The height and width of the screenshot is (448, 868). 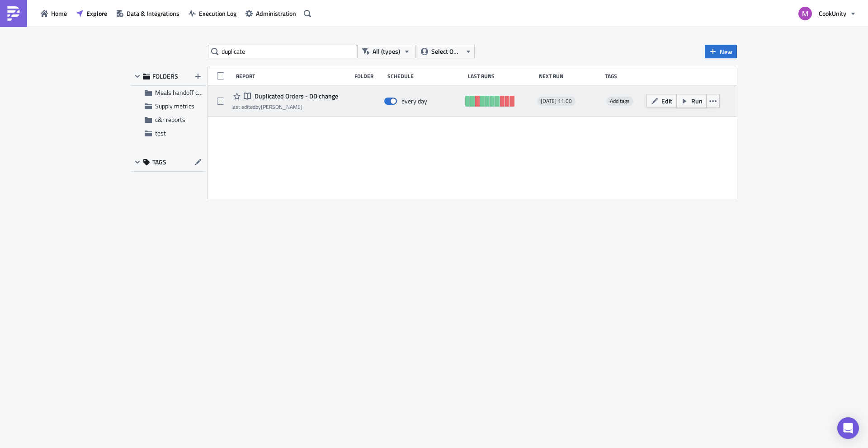 I want to click on a: Administration, so click(x=271, y=13).